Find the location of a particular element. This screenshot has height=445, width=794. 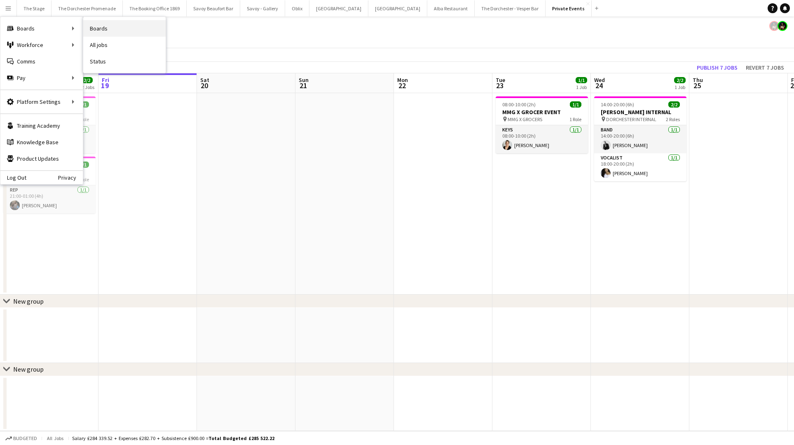

span: Tue is located at coordinates (500, 80).